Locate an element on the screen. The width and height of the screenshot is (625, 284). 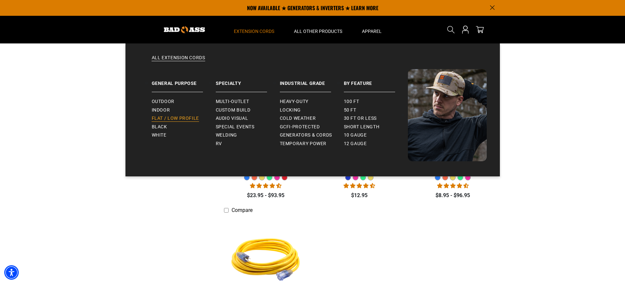
span: Apparel is located at coordinates (372, 31).